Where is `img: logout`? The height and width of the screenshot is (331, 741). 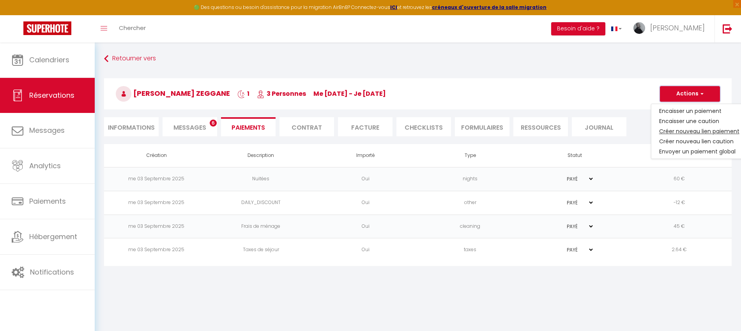
img: logout is located at coordinates (727, 28).